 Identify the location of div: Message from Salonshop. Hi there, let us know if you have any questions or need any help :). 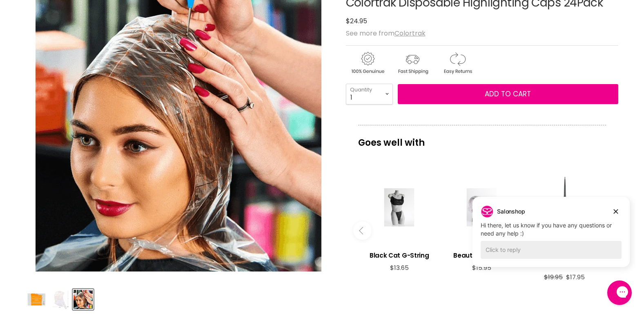
(85, 26).